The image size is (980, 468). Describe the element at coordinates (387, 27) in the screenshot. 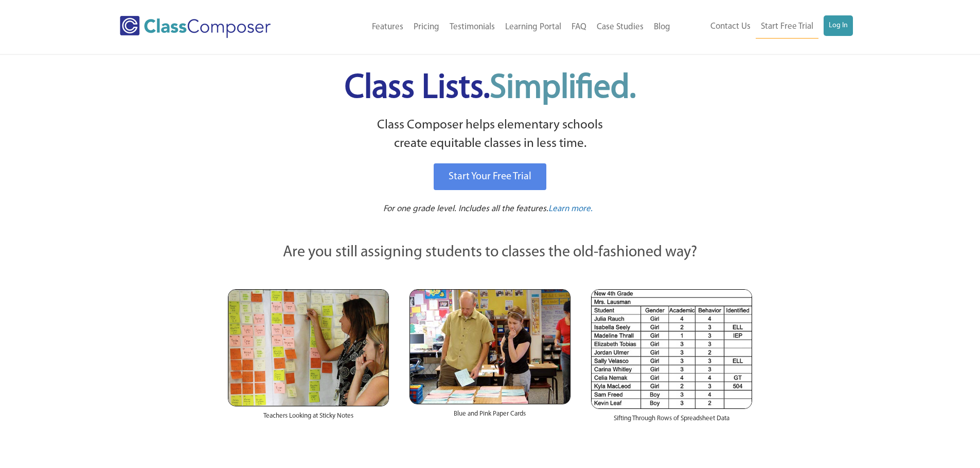

I see `a: Features` at that location.